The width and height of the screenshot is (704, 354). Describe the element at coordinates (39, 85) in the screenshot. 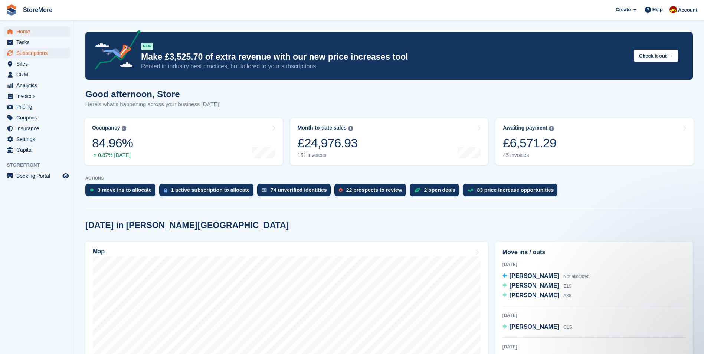

I see `span: Analytics` at that location.